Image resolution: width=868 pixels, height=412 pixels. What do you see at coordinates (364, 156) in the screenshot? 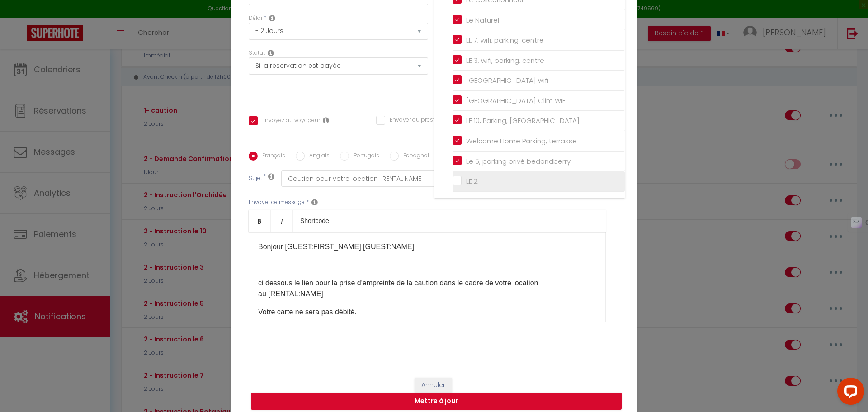
I see `label: Portugais` at bounding box center [364, 156].